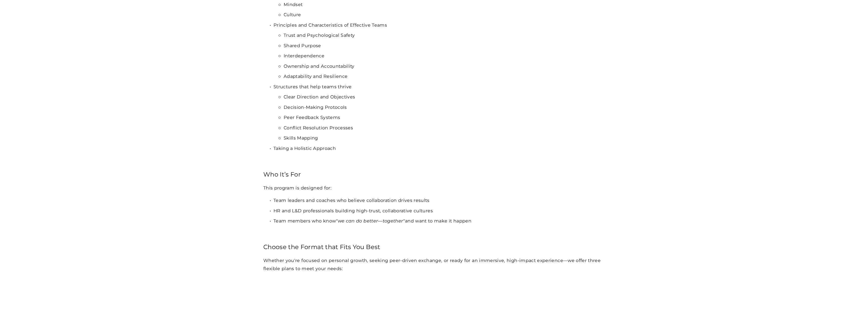 This screenshot has width=868, height=331. What do you see at coordinates (444, 138) in the screenshot?
I see `p: Skills Mapping` at bounding box center [444, 138].